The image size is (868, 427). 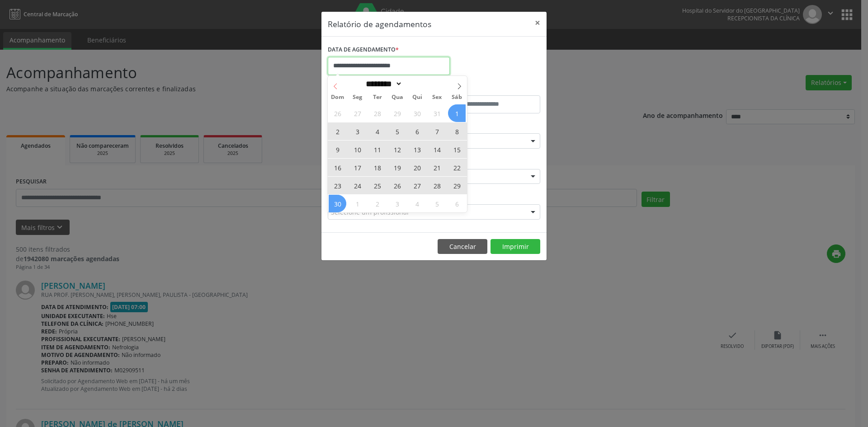 I want to click on span: Novembro 17, 2025, so click(x=357, y=167).